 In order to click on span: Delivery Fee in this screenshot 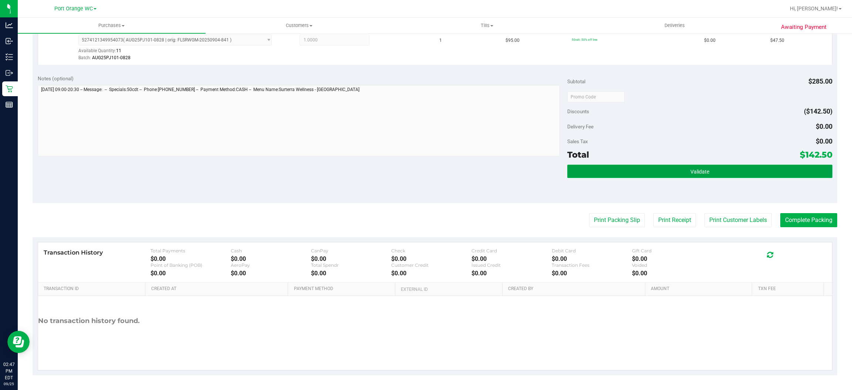, I will do `click(580, 126)`.